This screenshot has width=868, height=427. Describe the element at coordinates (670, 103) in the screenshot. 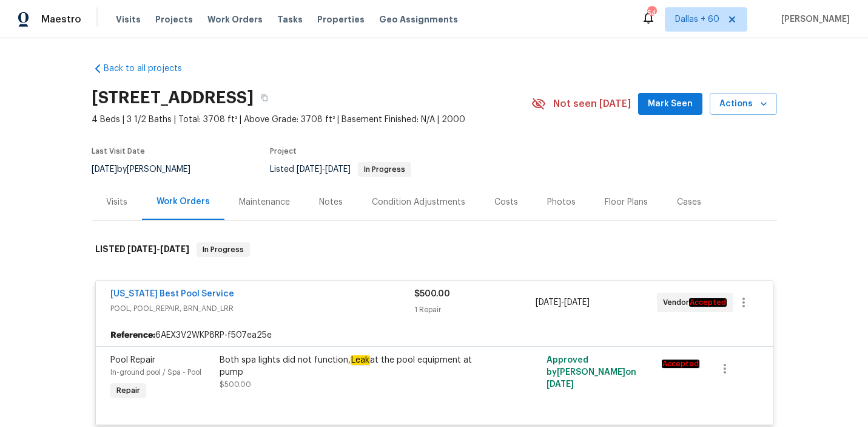

I see `span: Mark Seen` at that location.